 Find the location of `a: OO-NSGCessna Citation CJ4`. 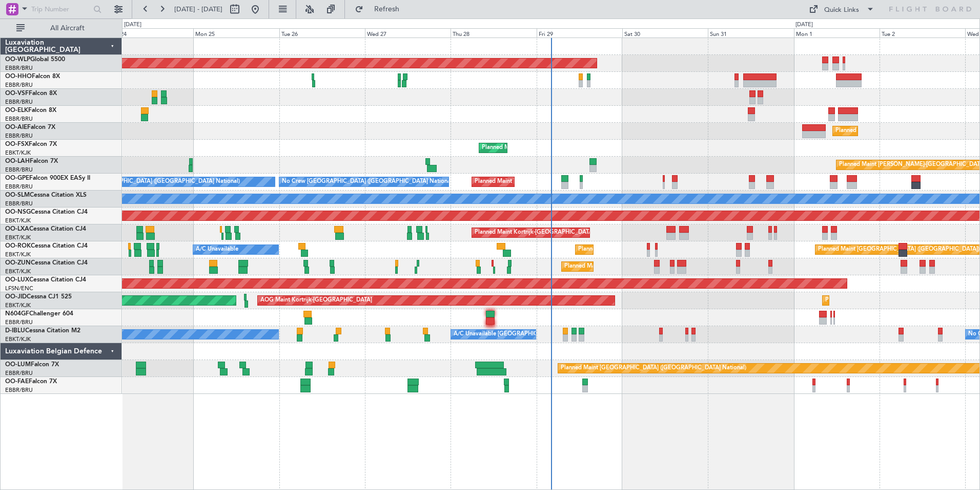

a: OO-NSGCessna Citation CJ4 is located at coordinates (46, 212).